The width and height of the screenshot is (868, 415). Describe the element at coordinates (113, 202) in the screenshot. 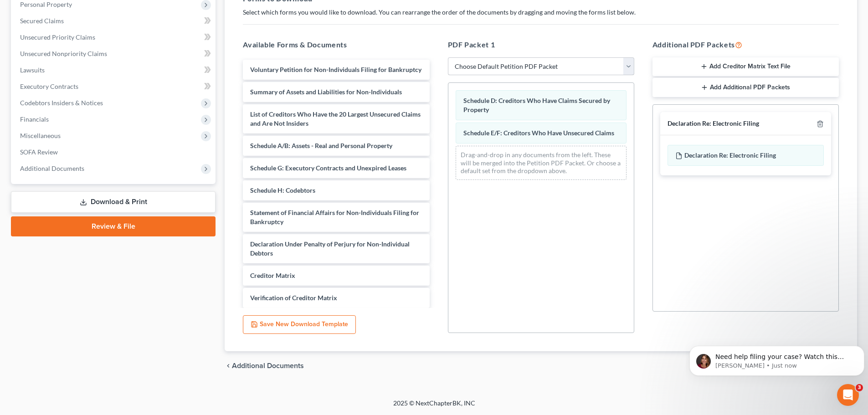

I see `a: Download & Print` at that location.